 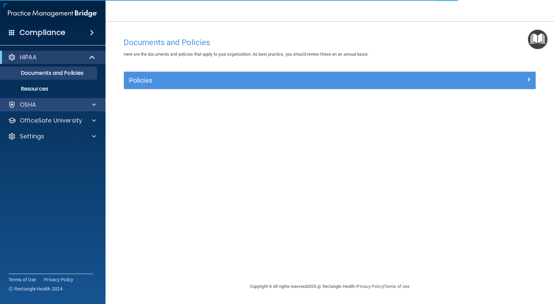 What do you see at coordinates (330, 80) in the screenshot?
I see `a: Policies` at bounding box center [330, 80].